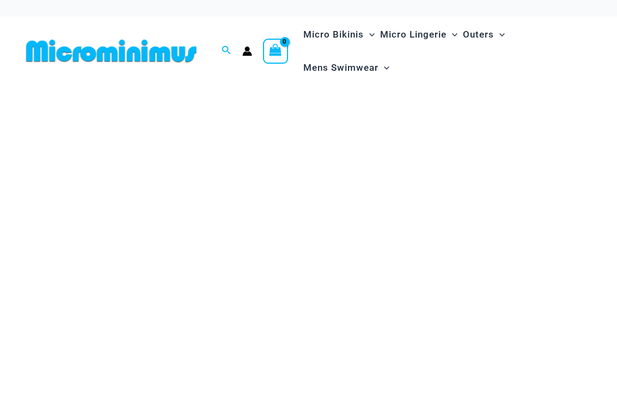  What do you see at coordinates (111, 51) in the screenshot?
I see `img: MM SHOP LOGO FLAT` at bounding box center [111, 51].